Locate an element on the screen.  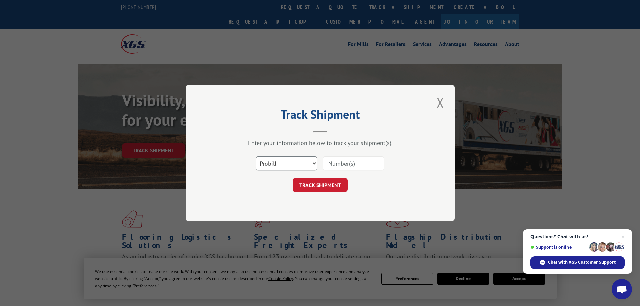
h2: Track Shipment is located at coordinates (320, 116).